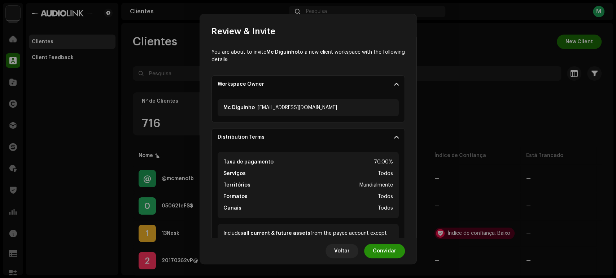  Describe the element at coordinates (237, 185) in the screenshot. I see `strong: Territórios` at that location.